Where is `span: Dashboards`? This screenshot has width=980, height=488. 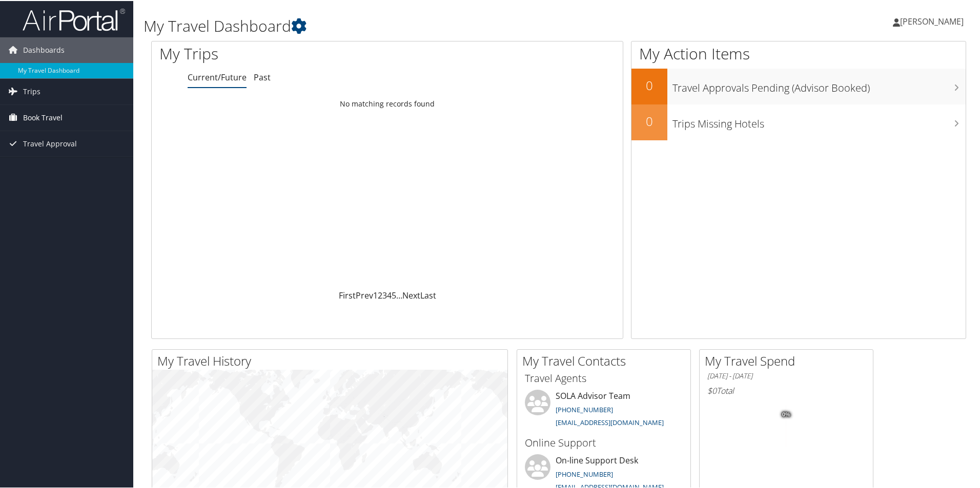 span: Dashboards is located at coordinates (44, 49).